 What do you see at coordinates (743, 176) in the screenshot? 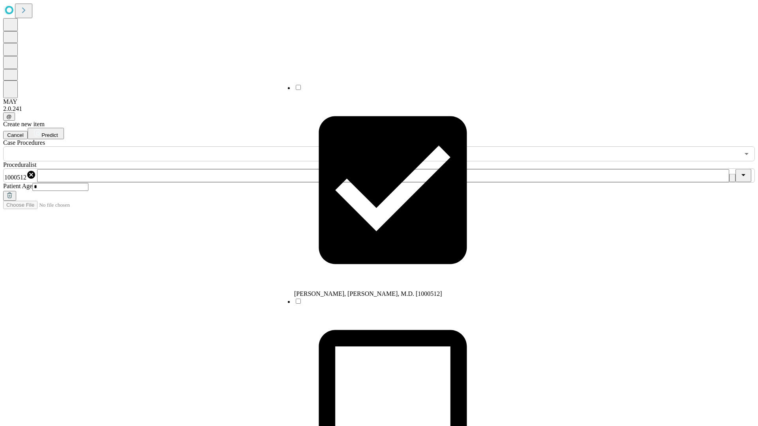
I see `button: Close` at bounding box center [743, 176].